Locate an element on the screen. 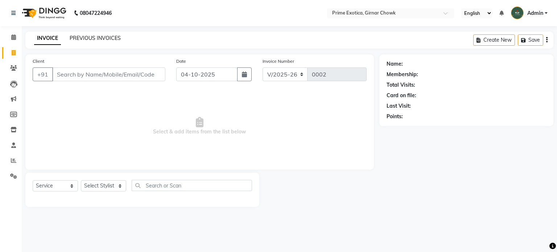 Image resolution: width=557 pixels, height=252 pixels. label: Date is located at coordinates (181, 61).